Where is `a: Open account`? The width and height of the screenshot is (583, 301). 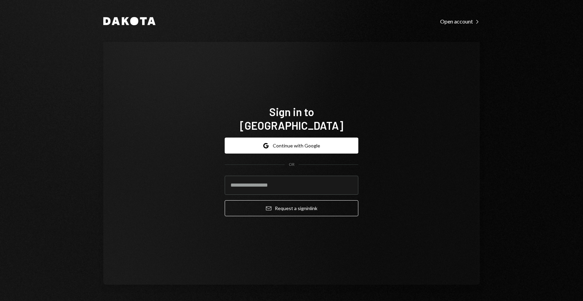
a: Open account is located at coordinates (460, 21).